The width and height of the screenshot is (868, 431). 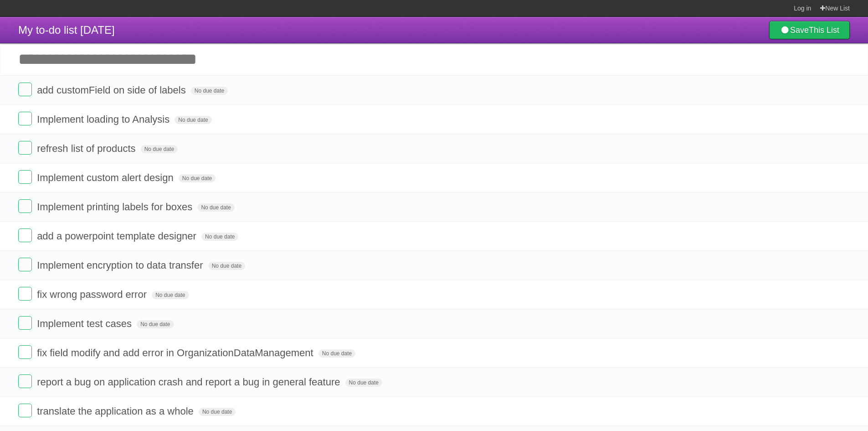 What do you see at coordinates (85, 323) in the screenshot?
I see `span: Implement test cases` at bounding box center [85, 323].